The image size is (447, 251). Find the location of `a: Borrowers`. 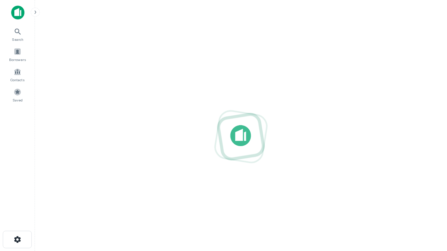

a: Borrowers is located at coordinates (17, 54).